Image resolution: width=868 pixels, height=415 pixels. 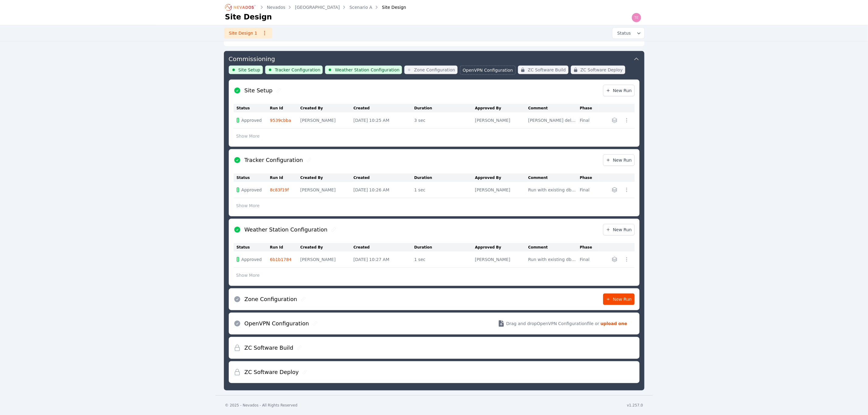 What do you see at coordinates (547, 70) in the screenshot?
I see `span: ZC Software Build` at bounding box center [547, 70].